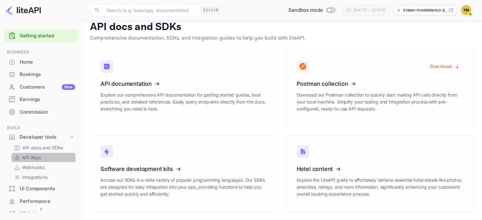 The image size is (482, 220). Describe the element at coordinates (47, 214) in the screenshot. I see `div: Whitelabel` at that location.